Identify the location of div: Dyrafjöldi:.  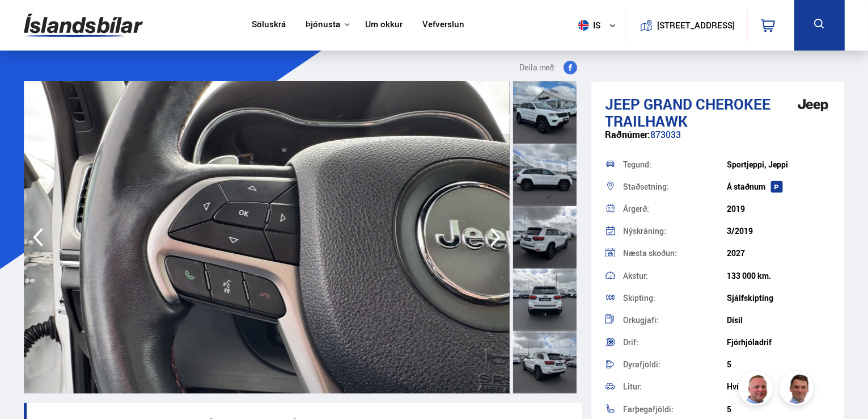
(674, 364).